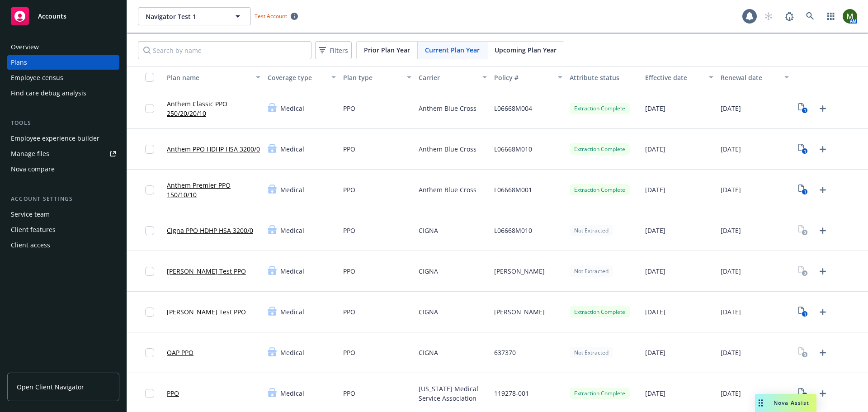  Describe the element at coordinates (31, 245) in the screenshot. I see `div: Client access` at that location.